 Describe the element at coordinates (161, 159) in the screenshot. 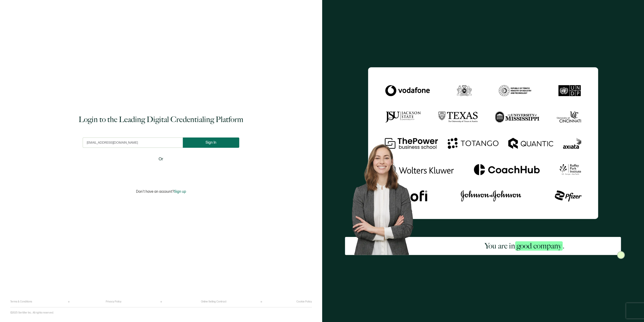

I see `span: Or` at that location.